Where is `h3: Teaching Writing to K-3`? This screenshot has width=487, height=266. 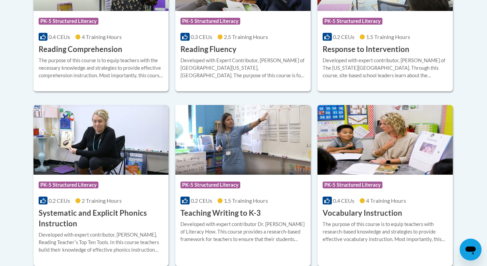
h3: Teaching Writing to K-3 is located at coordinates (220, 213).